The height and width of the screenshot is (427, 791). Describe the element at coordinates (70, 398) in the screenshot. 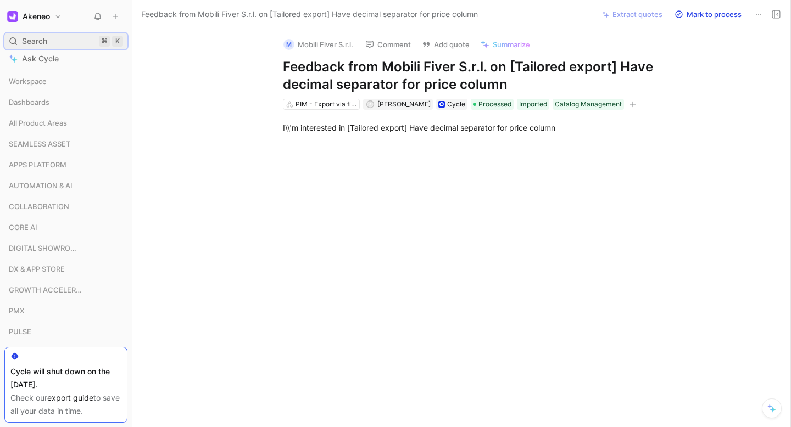

I see `a: export guide` at that location.